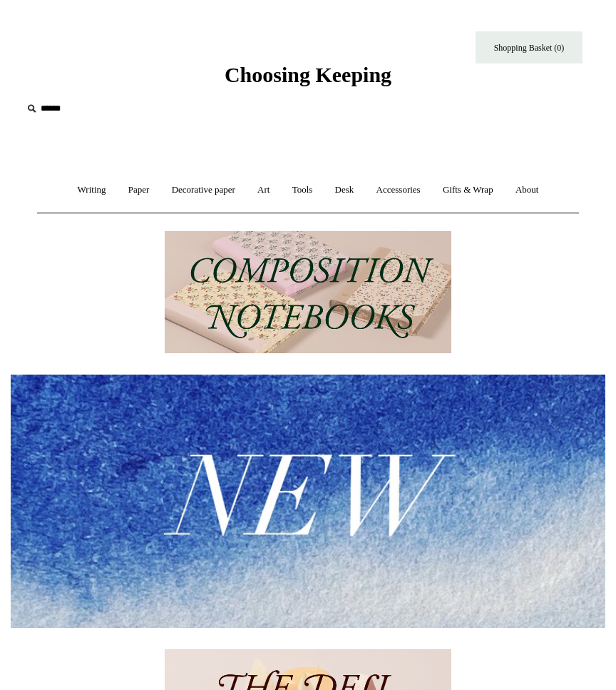 The width and height of the screenshot is (616, 690). Describe the element at coordinates (139, 190) in the screenshot. I see `a: Paper` at that location.